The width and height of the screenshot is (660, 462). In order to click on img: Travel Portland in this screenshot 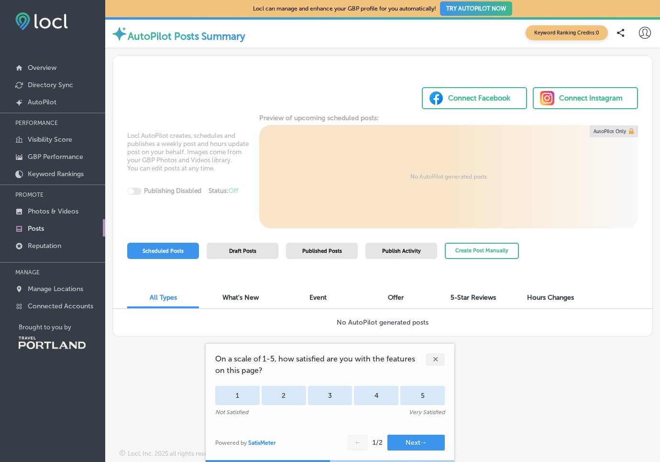, I will do `click(52, 343)`.